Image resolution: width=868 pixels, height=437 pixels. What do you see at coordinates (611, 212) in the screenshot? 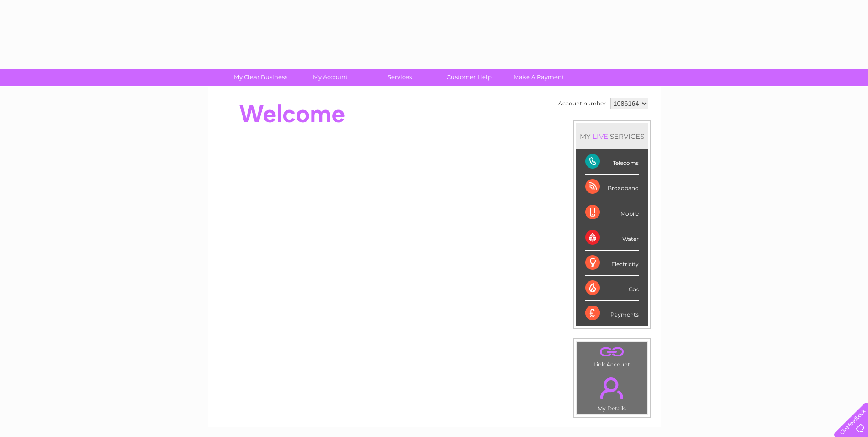
I see `div: Mobile` at bounding box center [611, 212].